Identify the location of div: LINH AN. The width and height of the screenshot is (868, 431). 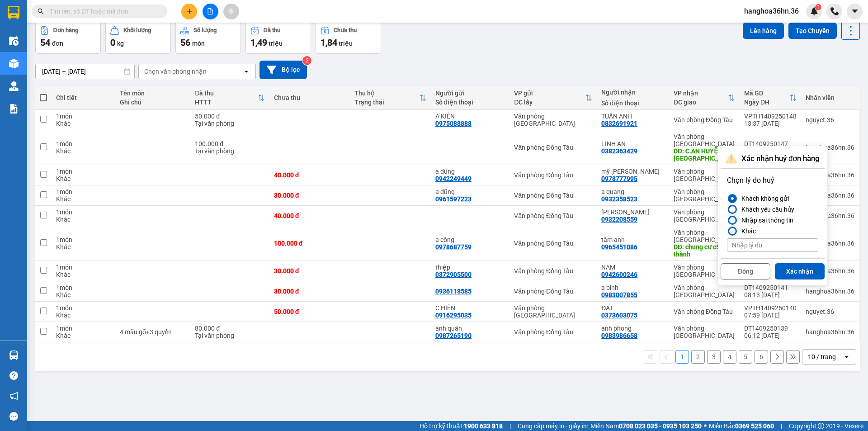
(632, 143).